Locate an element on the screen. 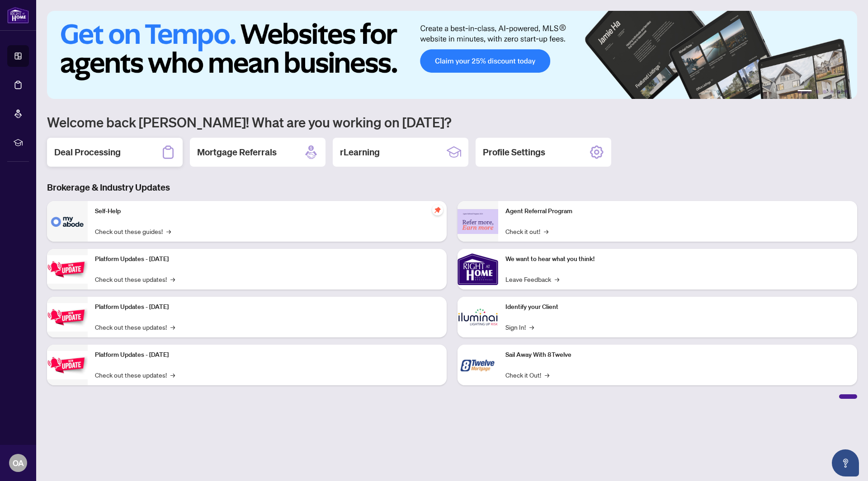 Image resolution: width=868 pixels, height=481 pixels. a: Check out these guides!→ is located at coordinates (133, 231).